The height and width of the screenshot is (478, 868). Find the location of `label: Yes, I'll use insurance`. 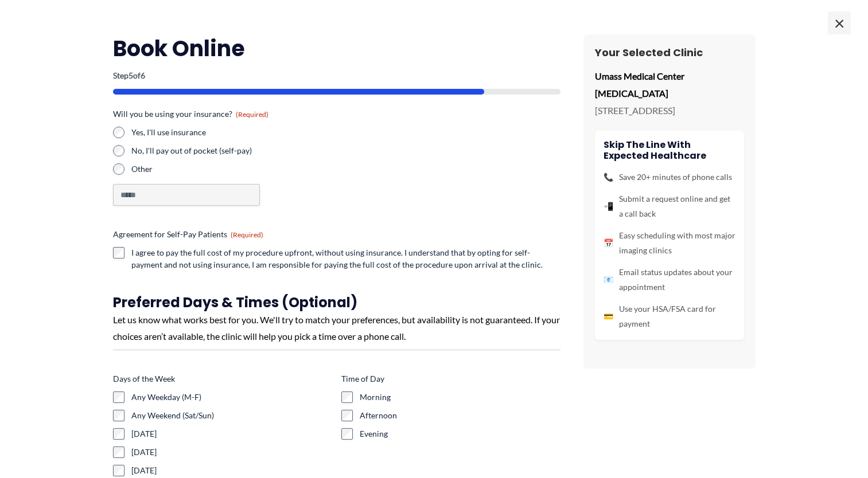

label: Yes, I'll use insurance is located at coordinates (232, 132).